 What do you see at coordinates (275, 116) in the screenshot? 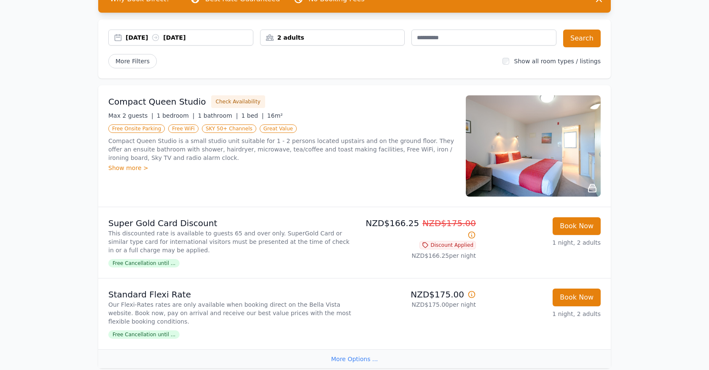
I see `span: 16m²` at bounding box center [275, 116].